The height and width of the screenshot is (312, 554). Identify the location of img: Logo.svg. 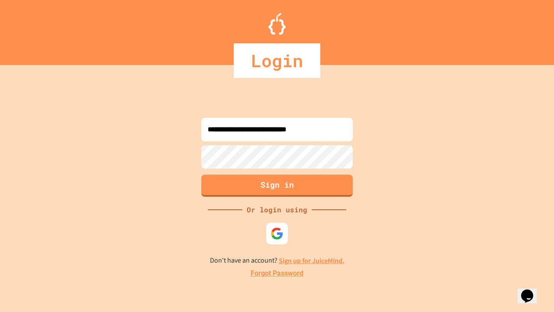
(277, 24).